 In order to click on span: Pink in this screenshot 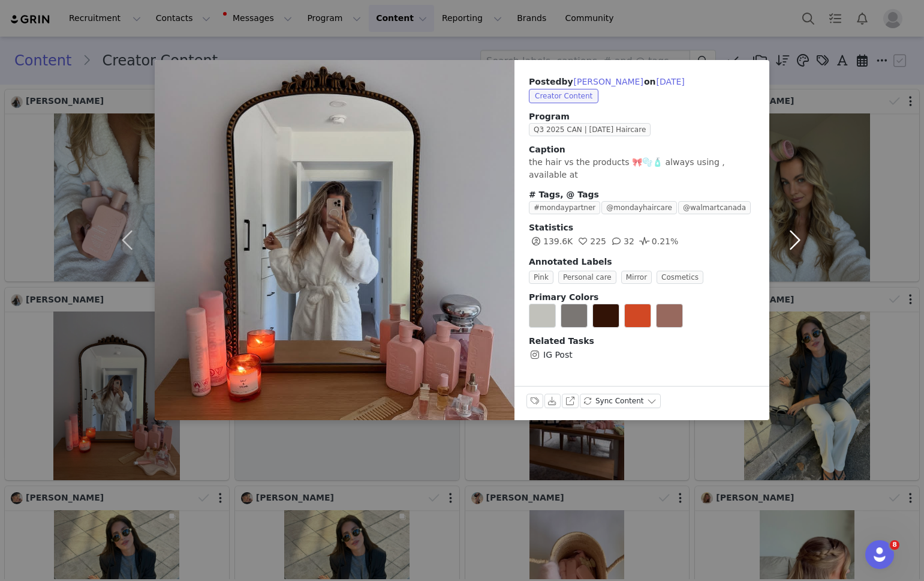, I will do `click(541, 277)`.